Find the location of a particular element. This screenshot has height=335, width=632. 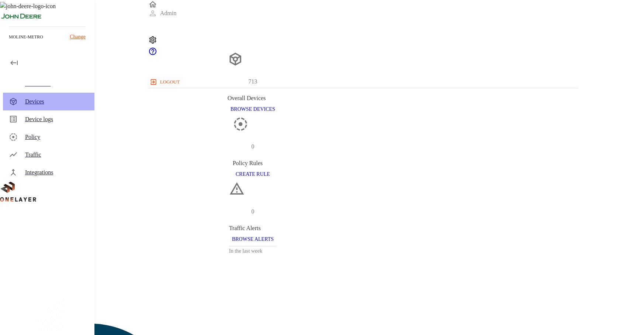

a: onelayer-support is located at coordinates (153, 54).